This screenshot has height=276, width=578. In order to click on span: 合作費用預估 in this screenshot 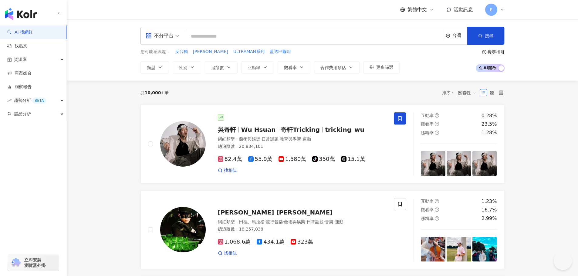, I will do `click(333, 68)`.